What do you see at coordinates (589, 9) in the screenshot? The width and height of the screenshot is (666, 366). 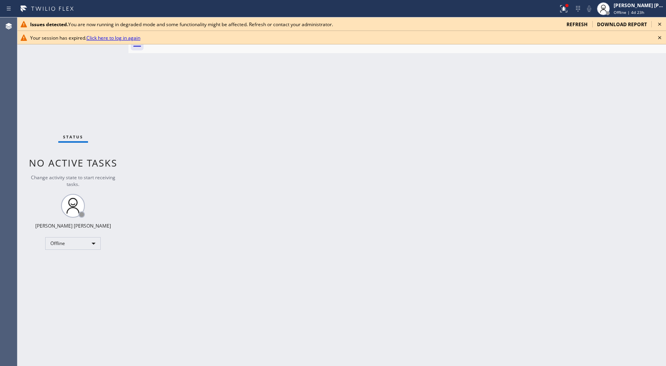 I see `button: Mute` at bounding box center [589, 9].